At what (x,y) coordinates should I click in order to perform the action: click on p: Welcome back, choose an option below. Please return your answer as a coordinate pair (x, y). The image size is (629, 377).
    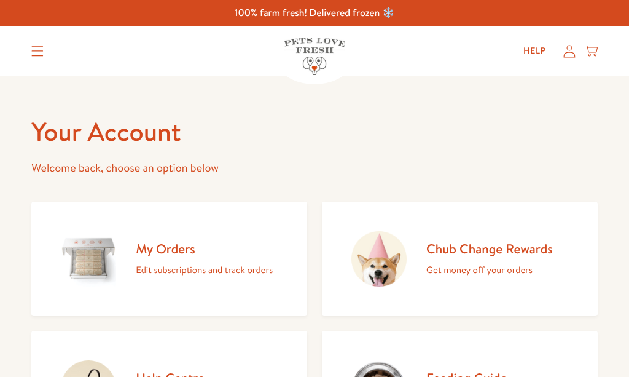
    Looking at the image, I should click on (315, 168).